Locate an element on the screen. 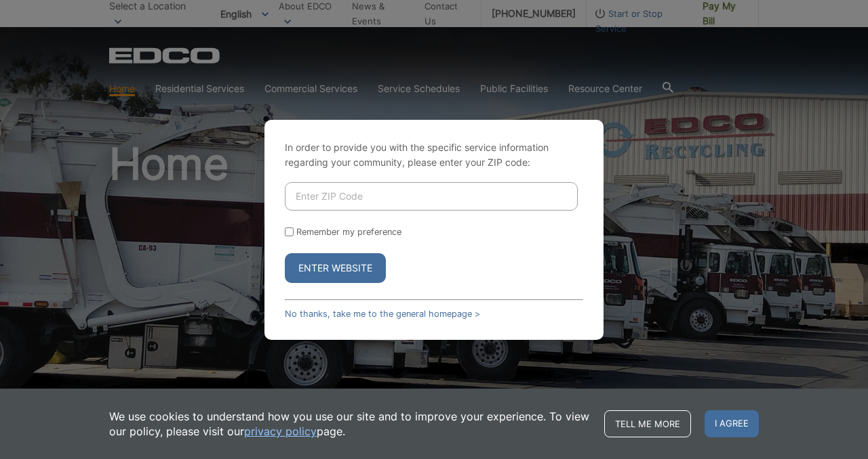 This screenshot has width=868, height=459. button: Enter Website is located at coordinates (335, 268).